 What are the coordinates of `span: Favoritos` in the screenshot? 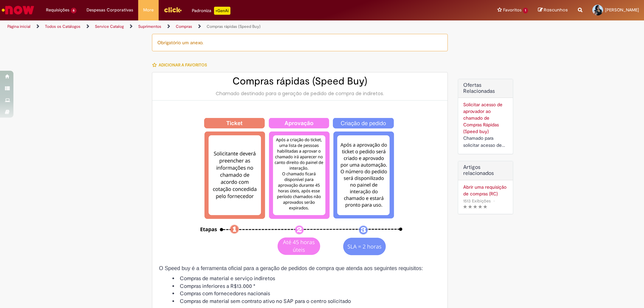 It's located at (512, 10).